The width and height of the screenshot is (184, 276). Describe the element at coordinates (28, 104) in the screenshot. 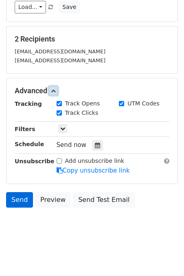

I see `strong: Tracking` at that location.